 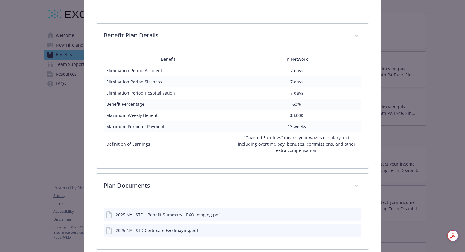 What do you see at coordinates (297, 126) in the screenshot?
I see `td: 13 weeks` at bounding box center [297, 126].